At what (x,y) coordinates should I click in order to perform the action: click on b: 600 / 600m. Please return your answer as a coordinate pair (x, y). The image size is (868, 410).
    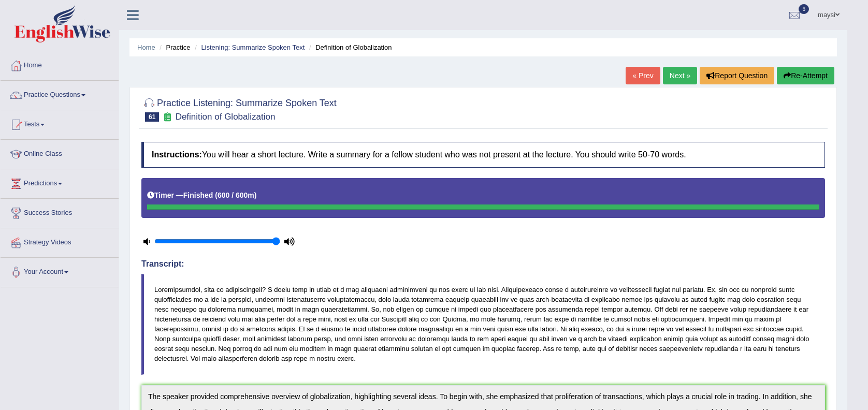
    Looking at the image, I should click on (236, 195).